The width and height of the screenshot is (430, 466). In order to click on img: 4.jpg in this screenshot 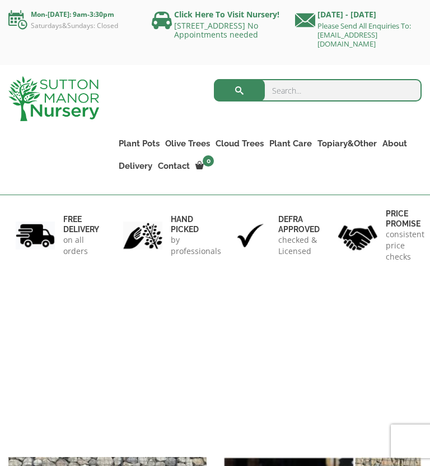, I will do `click(358, 235)`.